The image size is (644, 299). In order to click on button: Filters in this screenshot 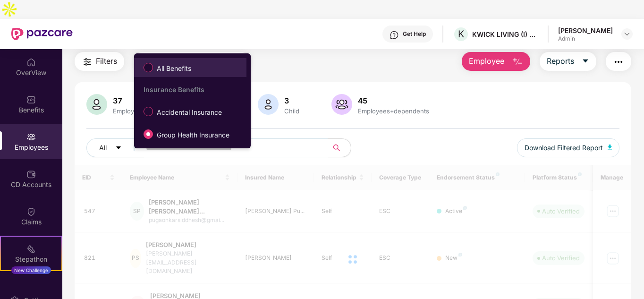, I will do `click(99, 61)`.